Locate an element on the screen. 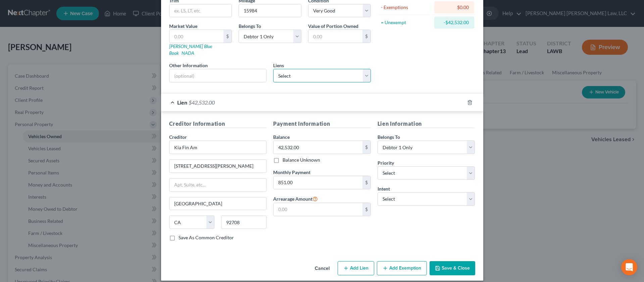 The width and height of the screenshot is (644, 282). div: Open Intercom Messenger is located at coordinates (630, 268).